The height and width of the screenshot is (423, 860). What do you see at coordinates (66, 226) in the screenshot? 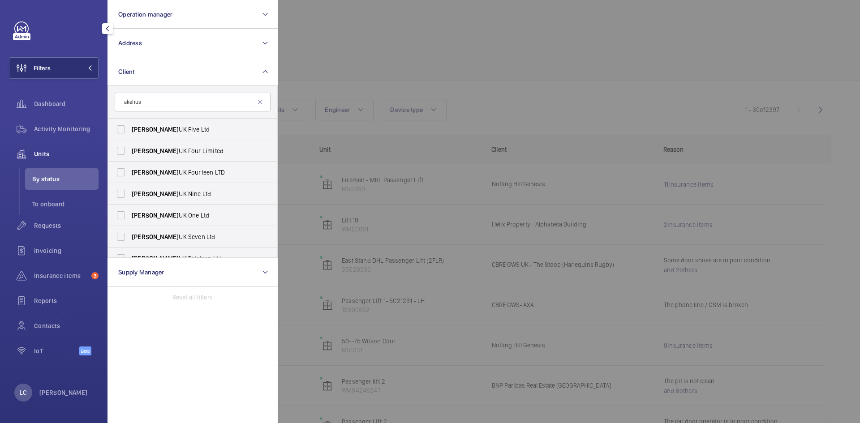
I see `span: Requests` at bounding box center [66, 226].